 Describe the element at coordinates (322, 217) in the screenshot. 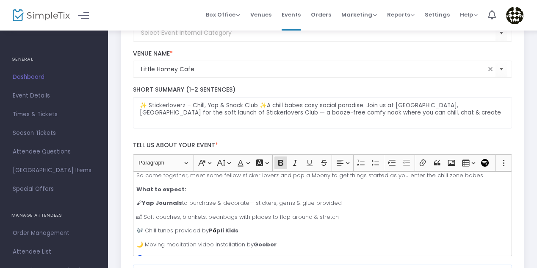

I see `p: 🛋 Soft couches, blankets, beanbags with places to flop around & stretch` at that location.